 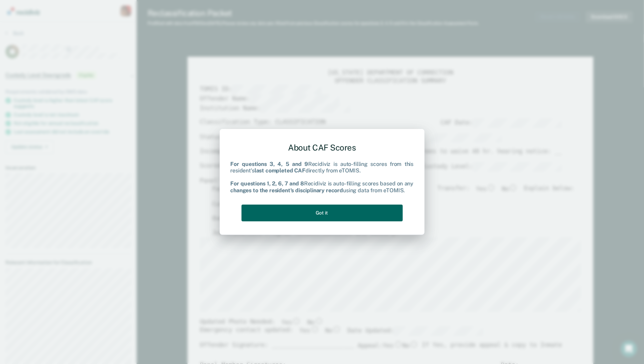 I want to click on b: last completed CAF, so click(x=280, y=170).